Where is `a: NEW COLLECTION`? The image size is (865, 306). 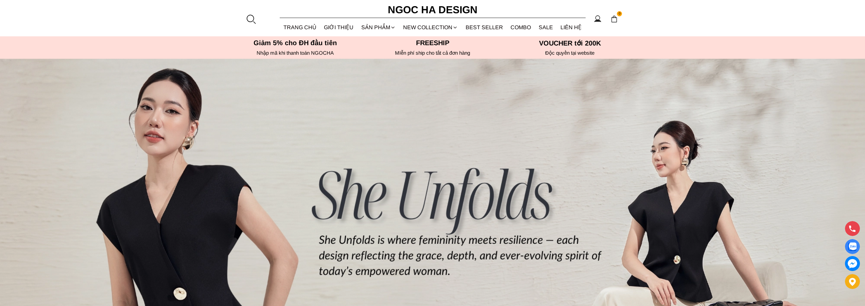
a: NEW COLLECTION is located at coordinates (431, 27).